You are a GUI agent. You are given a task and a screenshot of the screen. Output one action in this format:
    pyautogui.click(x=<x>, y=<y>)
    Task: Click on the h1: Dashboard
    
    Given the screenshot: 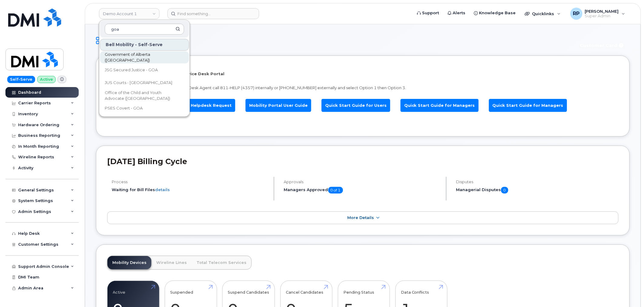 What is the action you would take?
    pyautogui.click(x=334, y=41)
    